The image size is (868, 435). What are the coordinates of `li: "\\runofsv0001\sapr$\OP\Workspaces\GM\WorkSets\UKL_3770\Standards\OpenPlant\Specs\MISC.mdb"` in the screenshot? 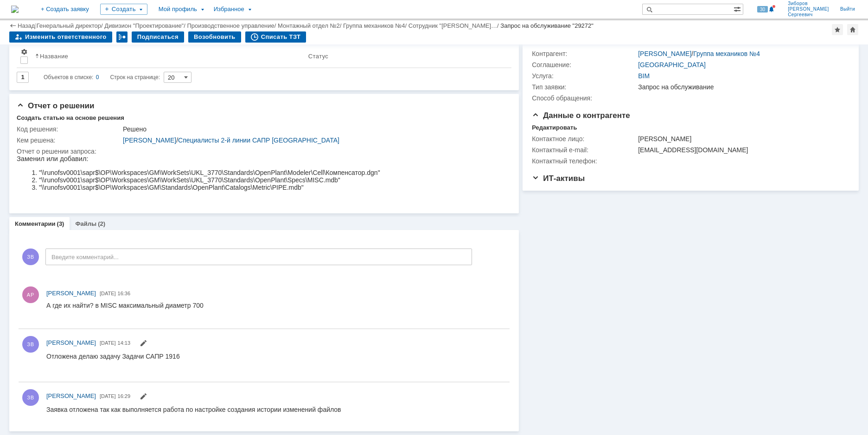 It's located at (193, 25).